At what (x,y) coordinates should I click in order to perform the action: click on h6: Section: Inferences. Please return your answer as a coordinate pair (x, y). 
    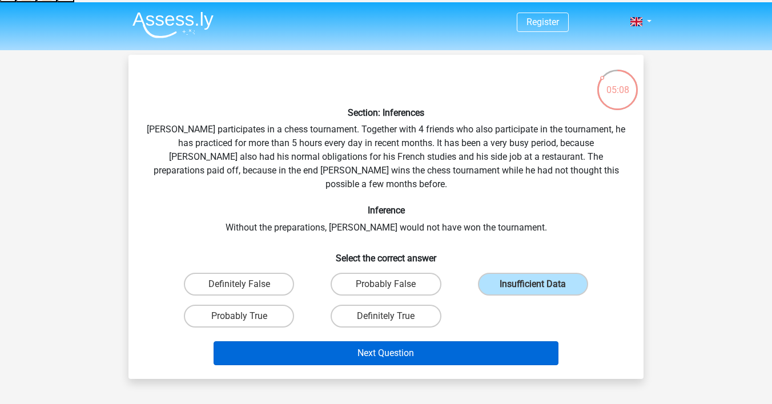
    Looking at the image, I should click on (386, 112).